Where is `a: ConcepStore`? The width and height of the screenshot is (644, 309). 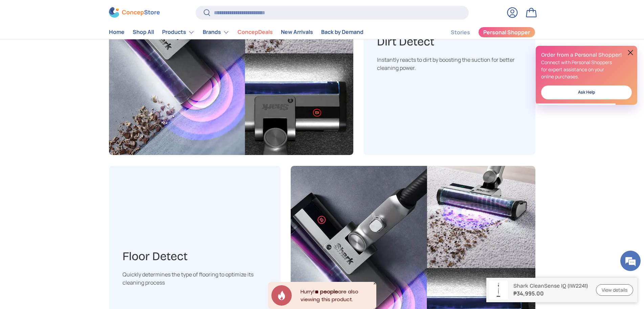
a: ConcepStore is located at coordinates (134, 13).